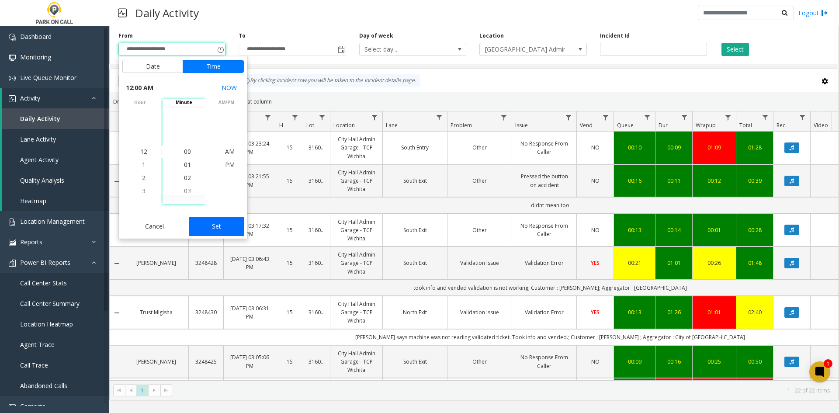 The image size is (839, 413). Describe the element at coordinates (356, 263) in the screenshot. I see `a: City Hall Admin Garage - TCP Wichita` at that location.